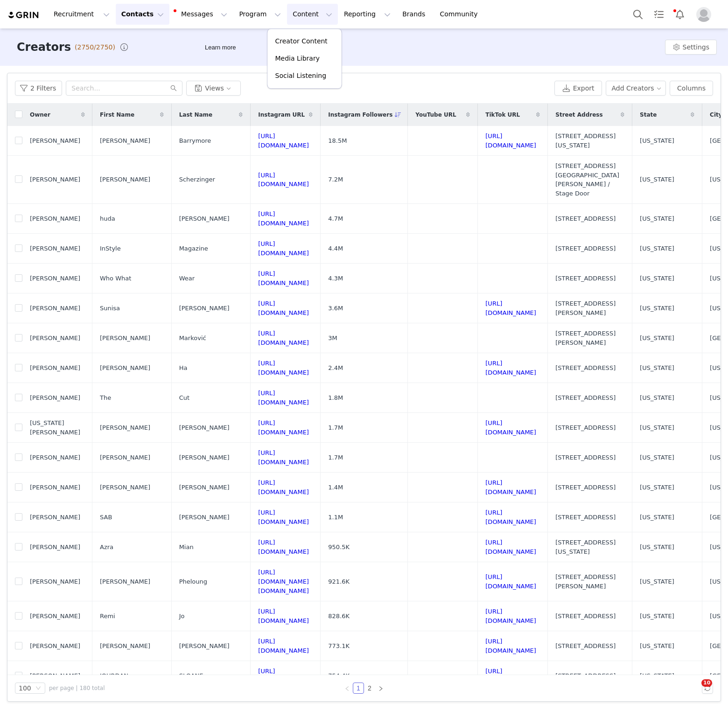  Describe the element at coordinates (361, 115) in the screenshot. I see `span: Instagram Followers` at that location.